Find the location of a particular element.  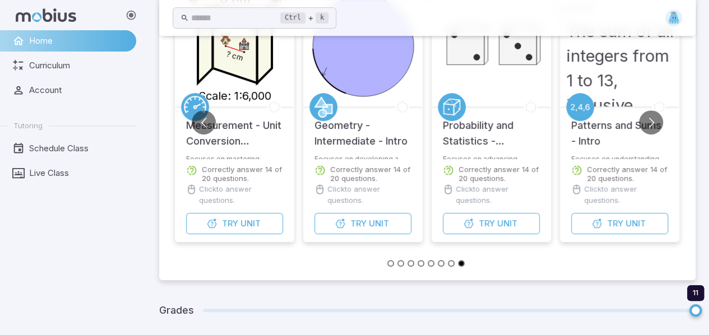

a: Speed/Distance/Time is located at coordinates (195, 107).